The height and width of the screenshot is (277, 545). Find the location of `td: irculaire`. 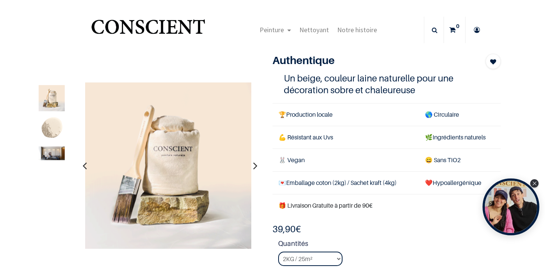

td: irculaire is located at coordinates (460, 114).